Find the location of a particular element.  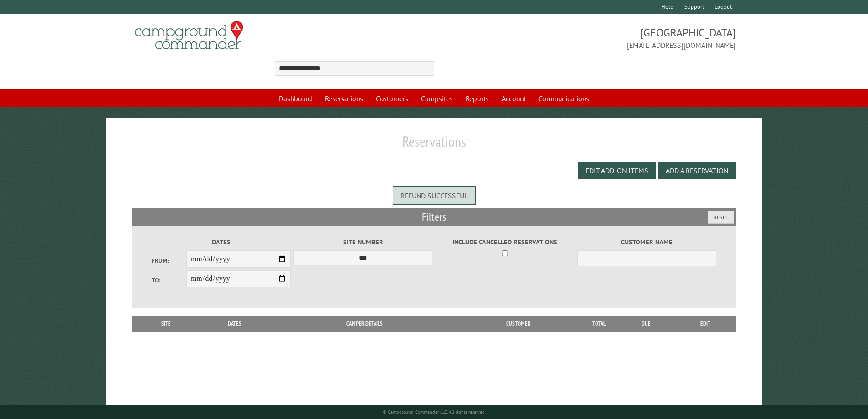

a: Campsites is located at coordinates (437, 98).